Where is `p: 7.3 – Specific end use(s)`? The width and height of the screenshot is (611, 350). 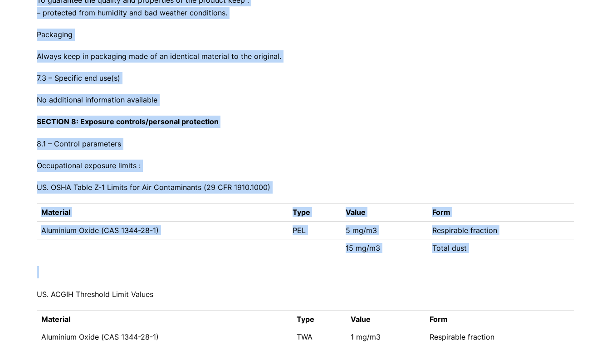
p: 7.3 – Specific end use(s) is located at coordinates (305, 78).